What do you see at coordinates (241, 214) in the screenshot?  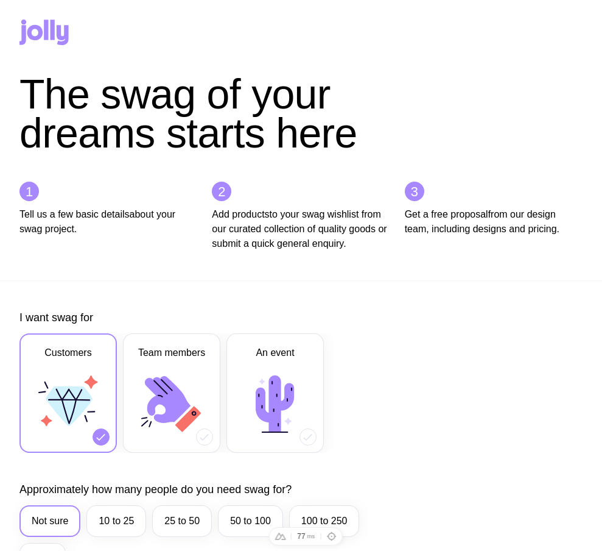 I see `strong: Add products` at bounding box center [241, 214].